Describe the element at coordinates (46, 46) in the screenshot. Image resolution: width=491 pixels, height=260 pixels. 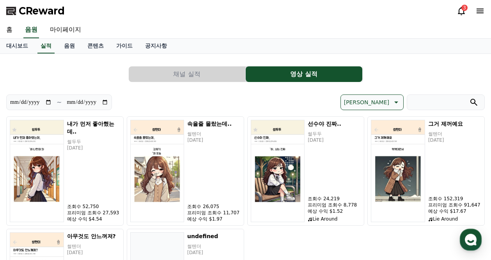
I see `a: 실적` at that location.